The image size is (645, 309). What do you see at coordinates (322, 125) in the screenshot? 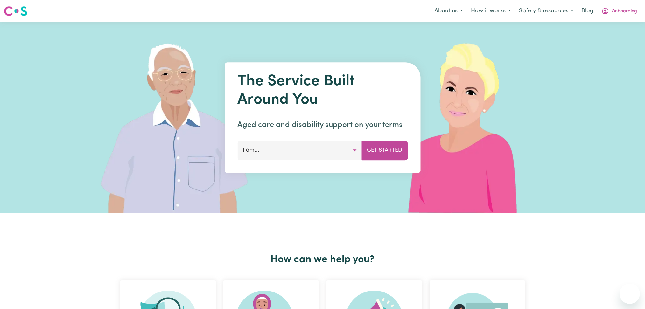
I see `p: Aged care and disability support on your terms` at bounding box center [322, 125].